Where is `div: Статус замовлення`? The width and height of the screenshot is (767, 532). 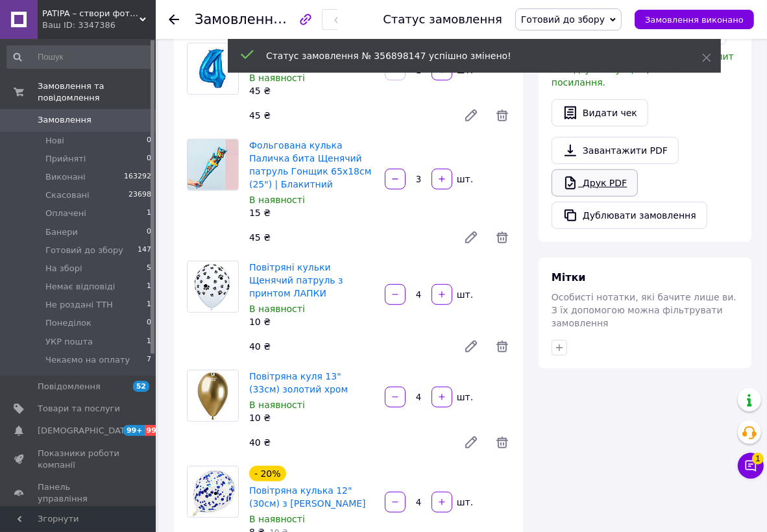 div: Статус замовлення is located at coordinates (443, 19).